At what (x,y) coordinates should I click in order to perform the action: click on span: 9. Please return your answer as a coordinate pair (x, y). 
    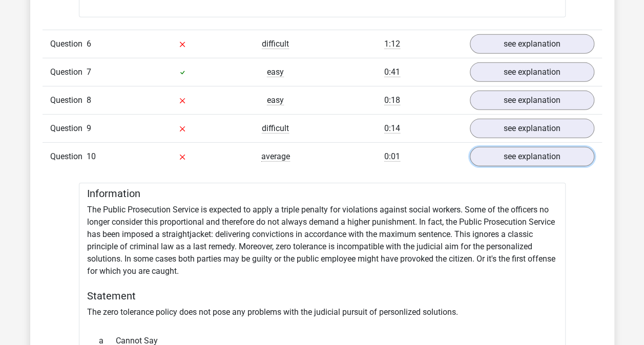
    Looking at the image, I should click on (88, 128).